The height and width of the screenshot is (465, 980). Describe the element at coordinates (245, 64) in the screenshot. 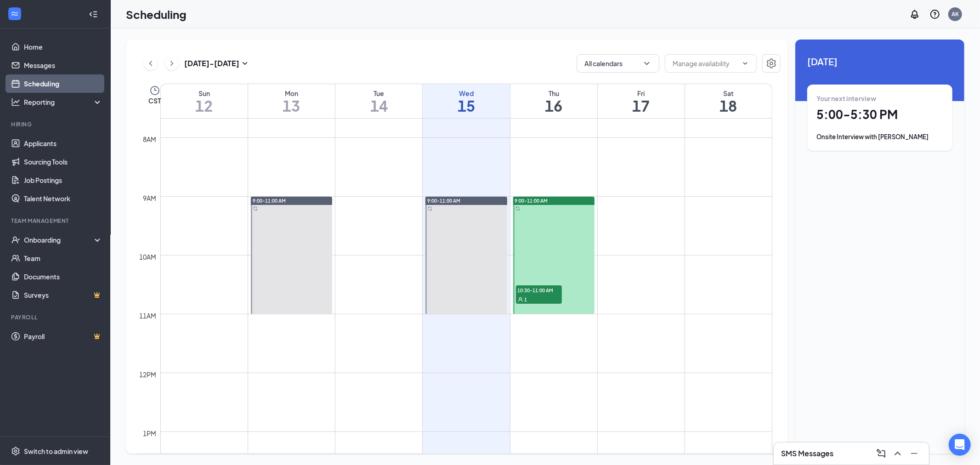

I see `svg: SmallChevronDown` at that location.